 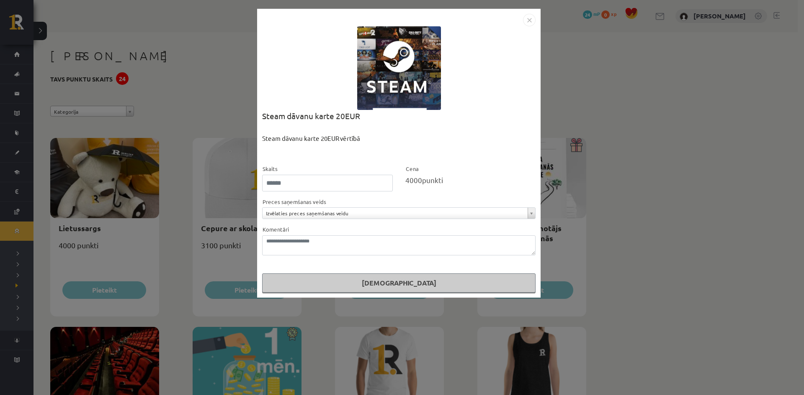 I want to click on label: Cena, so click(x=412, y=169).